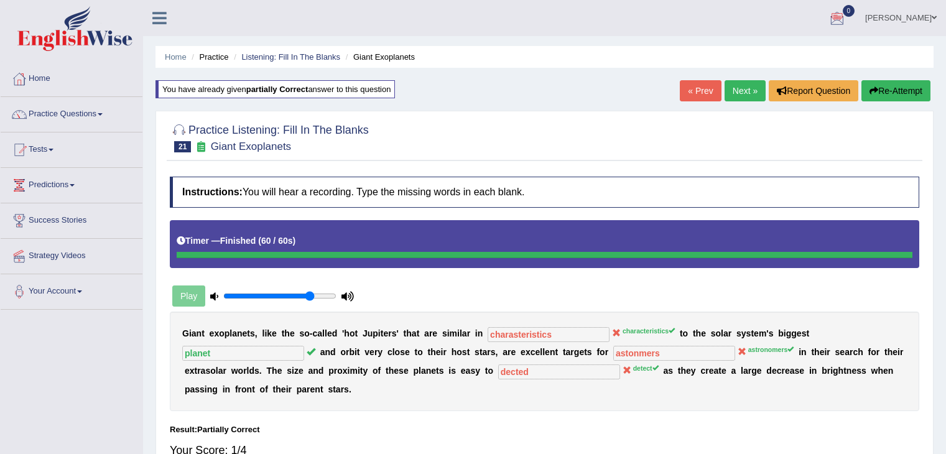 Image resolution: width=946 pixels, height=454 pixels. Describe the element at coordinates (182, 147) in the screenshot. I see `span: 21` at that location.